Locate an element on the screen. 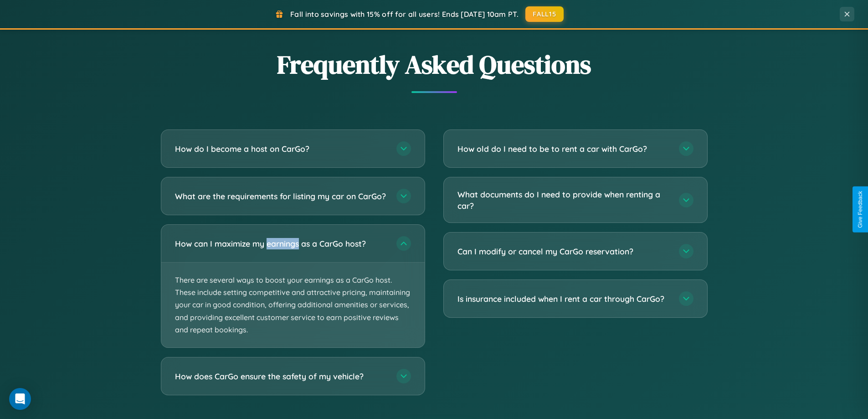  h3: How can I maximize my earnings as a CarGo host? is located at coordinates (281, 243).